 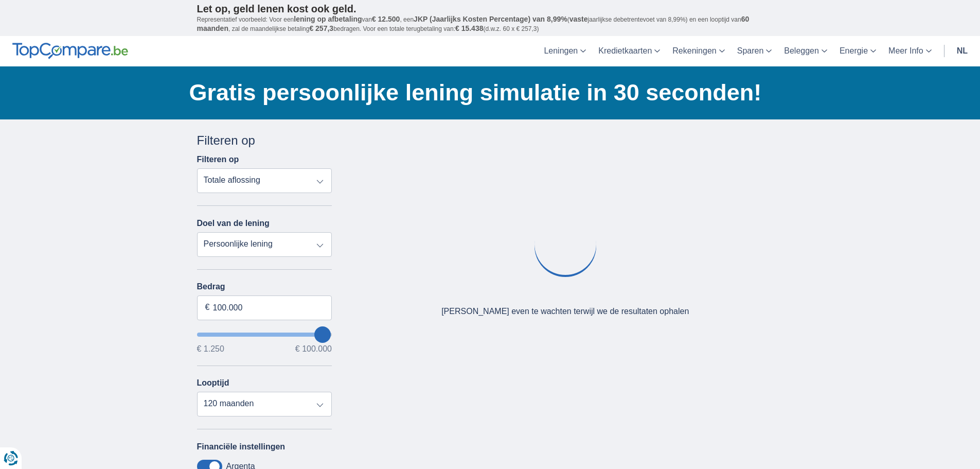 What do you see at coordinates (328, 19) in the screenshot?
I see `span: lening op afbetaling` at bounding box center [328, 19].